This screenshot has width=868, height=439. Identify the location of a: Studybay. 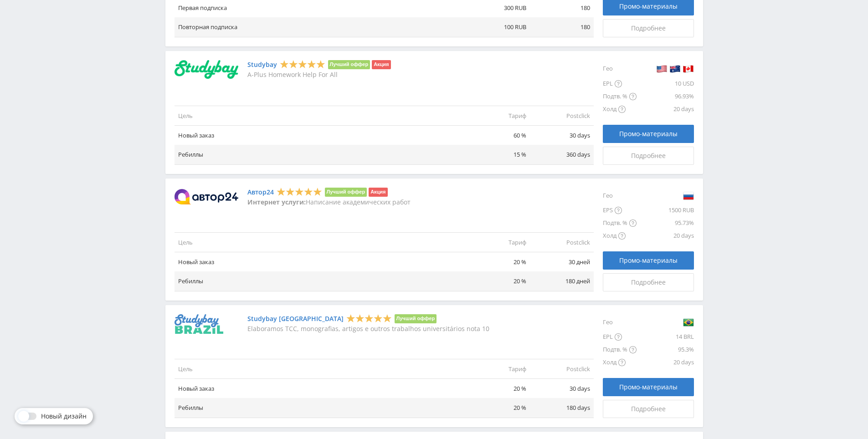
(262, 65).